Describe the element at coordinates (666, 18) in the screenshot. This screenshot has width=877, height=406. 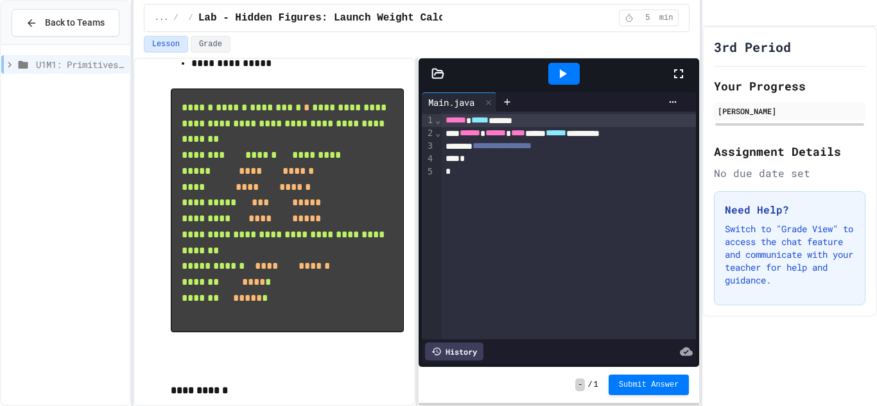
I see `span: min` at that location.